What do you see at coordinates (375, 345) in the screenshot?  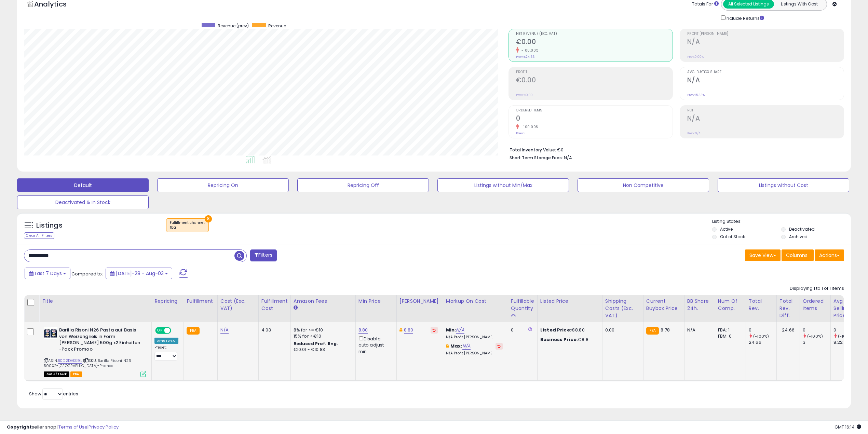 I see `div: Disable auto adjust min` at bounding box center [375, 345].